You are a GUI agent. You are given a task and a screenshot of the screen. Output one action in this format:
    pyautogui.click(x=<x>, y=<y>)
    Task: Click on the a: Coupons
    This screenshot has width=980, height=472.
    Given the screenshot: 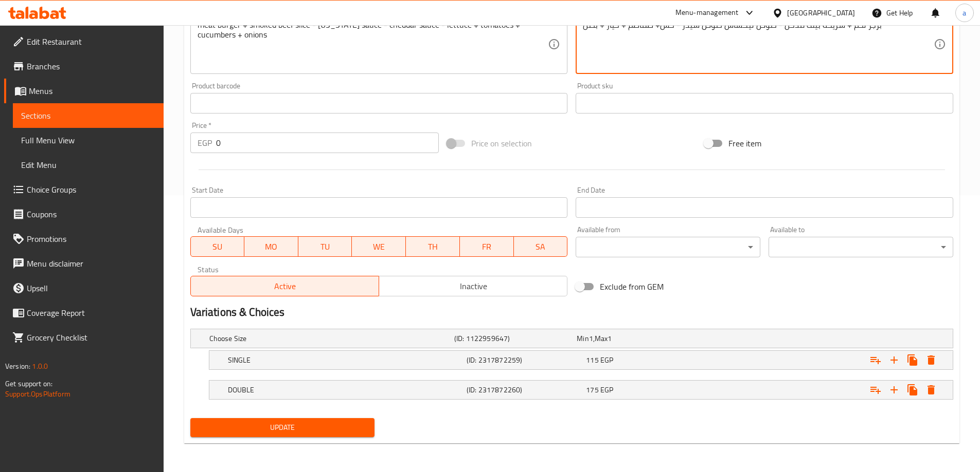 What is the action you would take?
    pyautogui.click(x=84, y=215)
    